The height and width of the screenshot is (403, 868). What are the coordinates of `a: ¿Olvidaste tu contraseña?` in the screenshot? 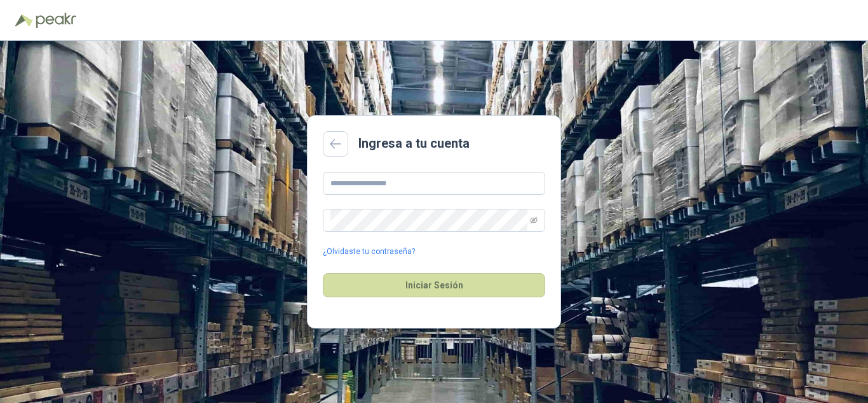 It's located at (369, 251).